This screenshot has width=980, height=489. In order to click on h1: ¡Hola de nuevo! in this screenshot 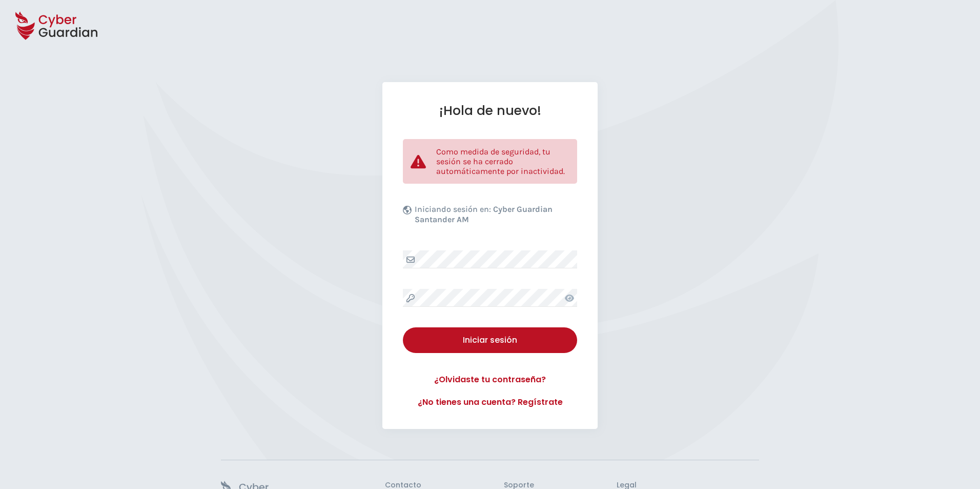, I will do `click(490, 110)`.